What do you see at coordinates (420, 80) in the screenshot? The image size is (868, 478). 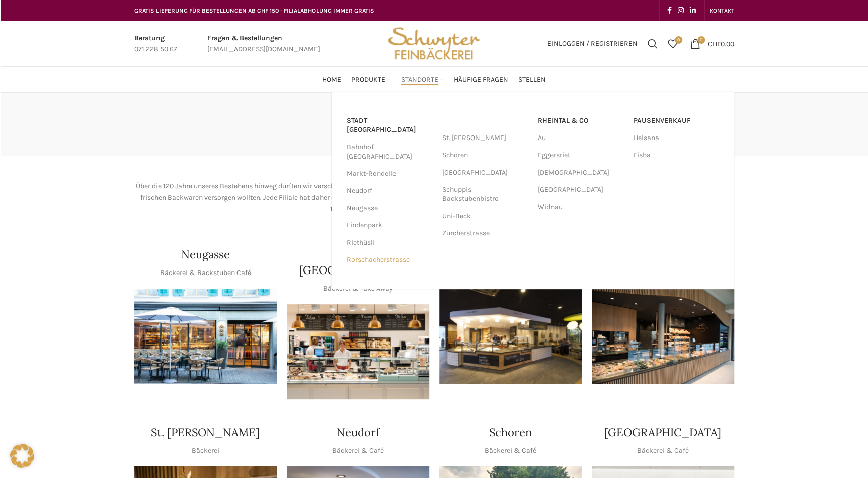 I see `span: Standorte` at bounding box center [420, 80].